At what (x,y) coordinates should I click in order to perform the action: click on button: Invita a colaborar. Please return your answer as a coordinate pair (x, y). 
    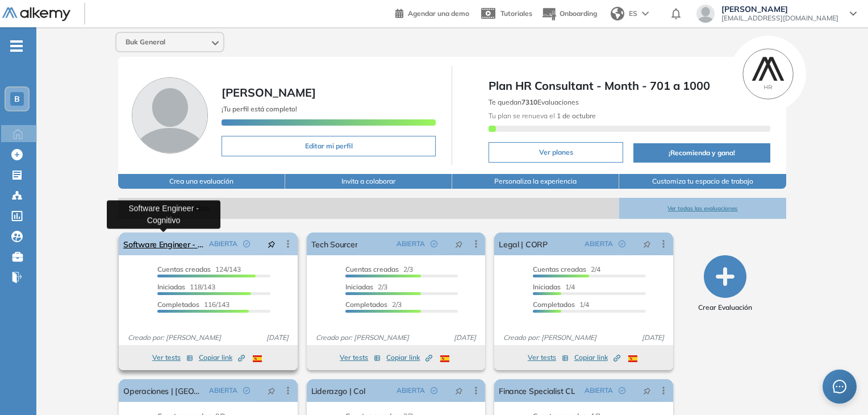
    Looking at the image, I should click on (369, 182).